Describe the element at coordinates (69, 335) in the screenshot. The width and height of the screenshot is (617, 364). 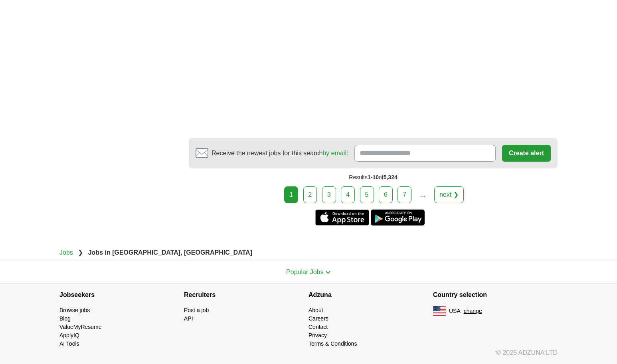
I see `a: ApplyIQ` at that location.